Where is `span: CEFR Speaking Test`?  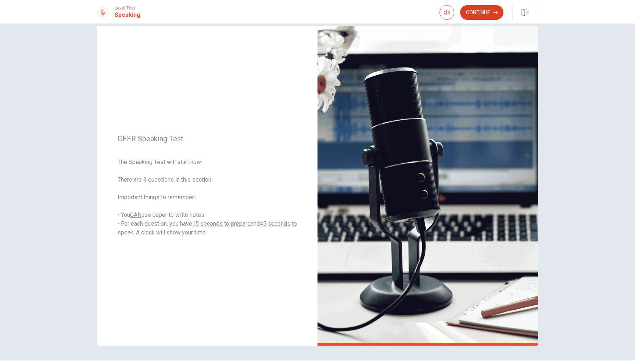
span: CEFR Speaking Test is located at coordinates (207, 139).